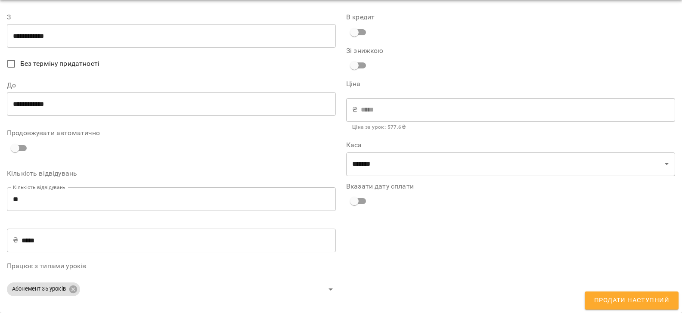 The width and height of the screenshot is (682, 313). Describe the element at coordinates (171, 17) in the screenshot. I see `label: З` at that location.